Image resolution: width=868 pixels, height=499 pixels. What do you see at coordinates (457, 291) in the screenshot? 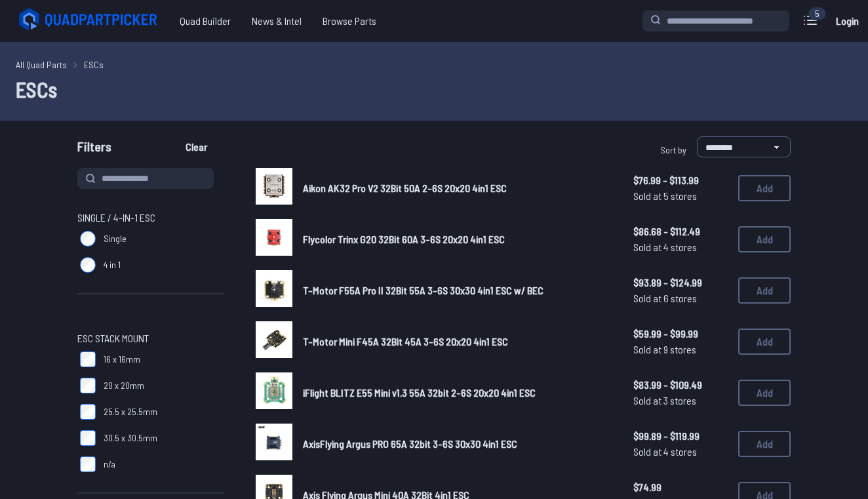
I see `a: T-Motor F55A Pro II 32Bit 55A 3-6S 30x30 4in1 ESC w/ BEC` at bounding box center [457, 291].